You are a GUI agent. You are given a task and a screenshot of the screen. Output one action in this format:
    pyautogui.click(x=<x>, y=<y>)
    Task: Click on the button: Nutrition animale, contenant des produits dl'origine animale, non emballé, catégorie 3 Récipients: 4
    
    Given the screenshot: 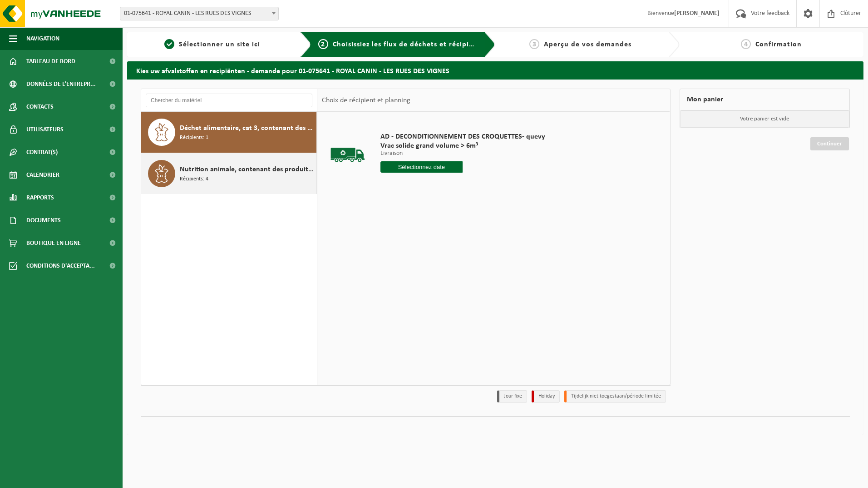 What is the action you would take?
    pyautogui.click(x=229, y=174)
    